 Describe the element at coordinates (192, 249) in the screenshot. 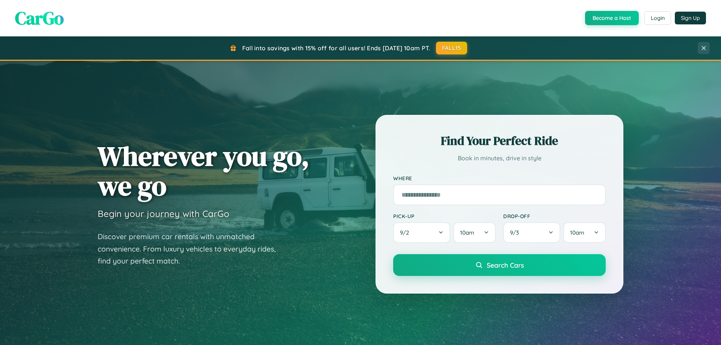

I see `p: Discover premium car rentals with unmatched convenience. From luxury vehicles to everyday rides, ...` at that location.